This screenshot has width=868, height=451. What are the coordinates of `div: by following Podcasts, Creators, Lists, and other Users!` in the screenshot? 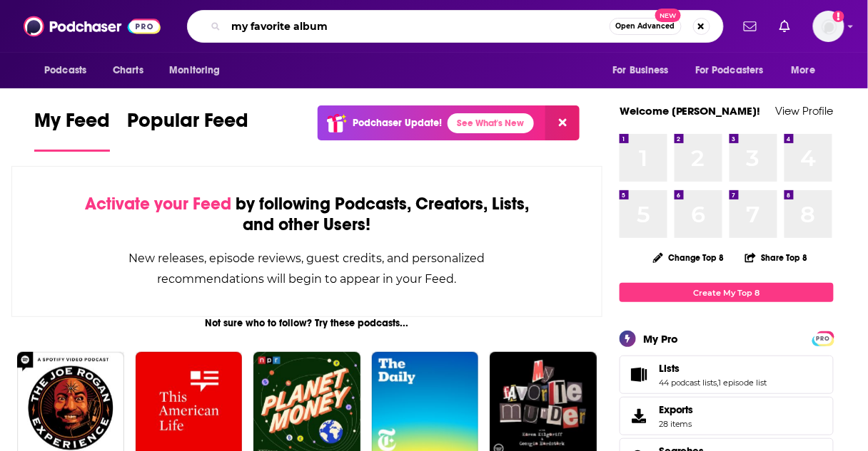 It's located at (307, 215).